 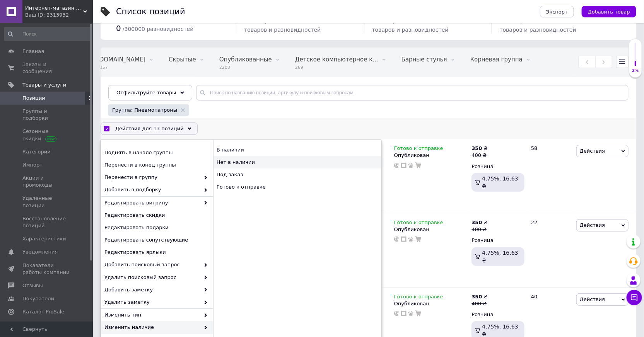 What do you see at coordinates (47, 135) in the screenshot?
I see `span: Сезонные скидки` at bounding box center [47, 135].